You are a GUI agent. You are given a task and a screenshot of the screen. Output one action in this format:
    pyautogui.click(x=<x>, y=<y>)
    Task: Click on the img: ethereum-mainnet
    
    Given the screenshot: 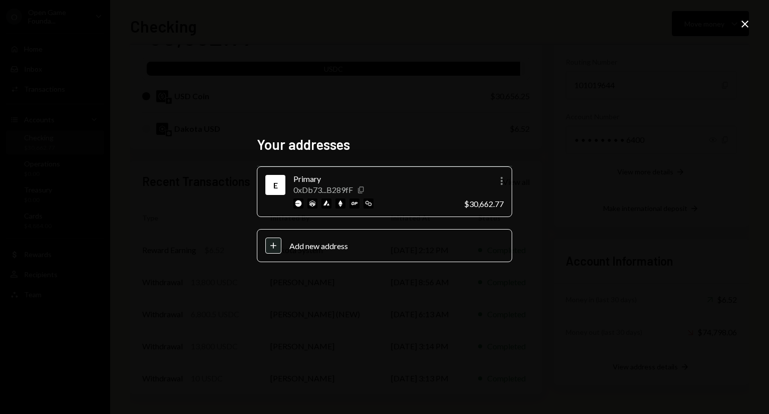 What is the action you would take?
    pyautogui.click(x=340, y=203)
    